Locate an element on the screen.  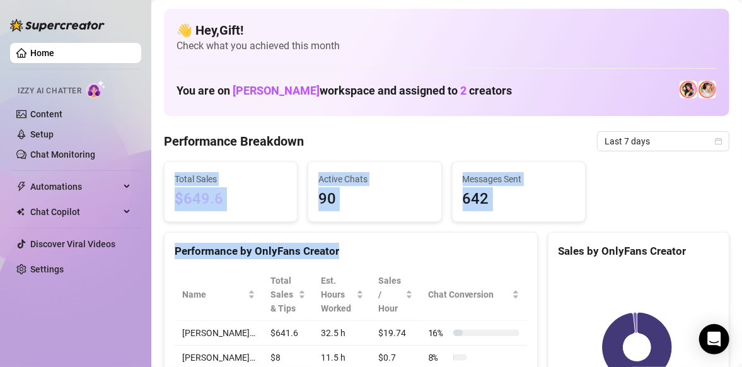
div: Est. Hours Worked is located at coordinates (337, 295).